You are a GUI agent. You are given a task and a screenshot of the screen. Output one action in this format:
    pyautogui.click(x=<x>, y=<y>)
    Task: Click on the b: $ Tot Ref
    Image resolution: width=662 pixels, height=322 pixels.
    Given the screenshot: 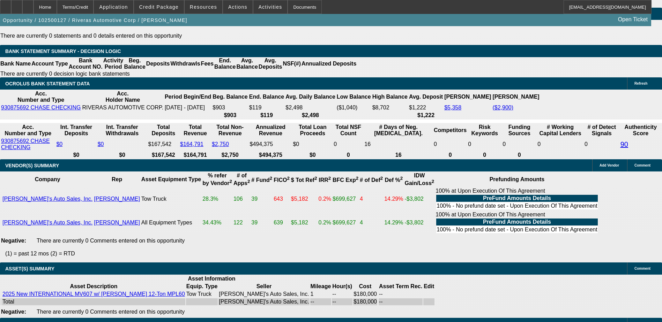 What is the action you would take?
    pyautogui.click(x=304, y=180)
    